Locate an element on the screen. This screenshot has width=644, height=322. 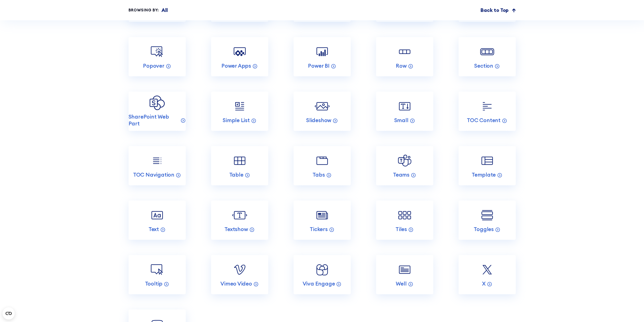
a: Tickers is located at coordinates (322, 220).